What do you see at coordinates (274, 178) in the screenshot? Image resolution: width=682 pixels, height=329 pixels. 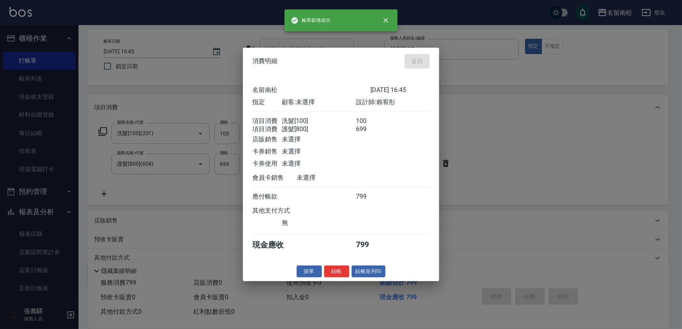 I see `div: 會員卡銷售` at bounding box center [274, 178].